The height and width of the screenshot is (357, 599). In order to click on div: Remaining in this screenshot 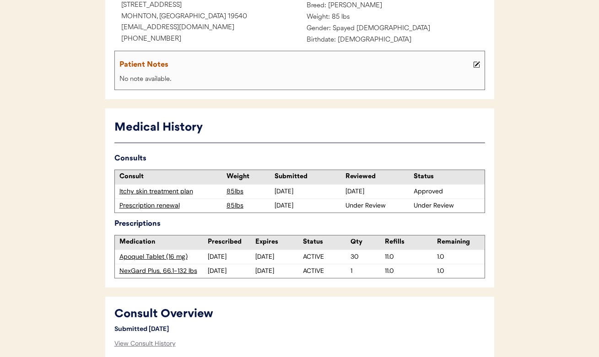, I will do `click(461, 242)`.